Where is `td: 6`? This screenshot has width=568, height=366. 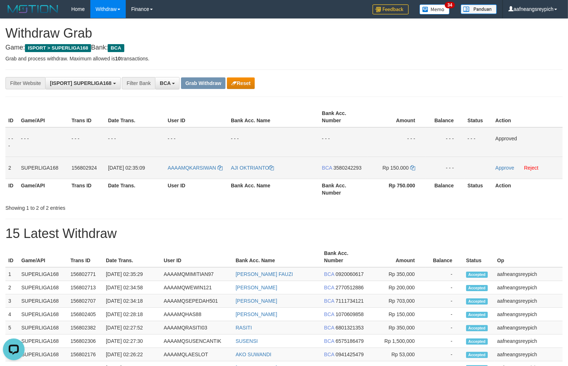
td: 6 is located at coordinates (12, 341).